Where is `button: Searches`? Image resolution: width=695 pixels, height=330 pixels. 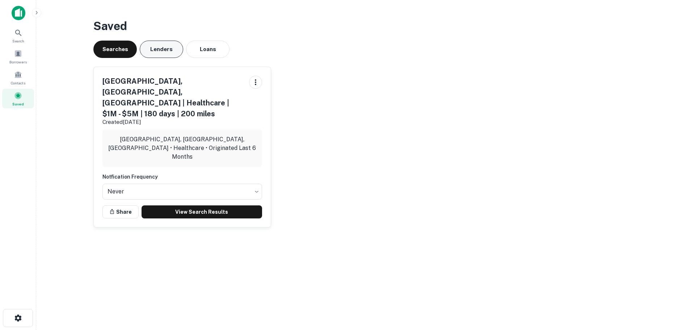 button: Searches is located at coordinates (115, 49).